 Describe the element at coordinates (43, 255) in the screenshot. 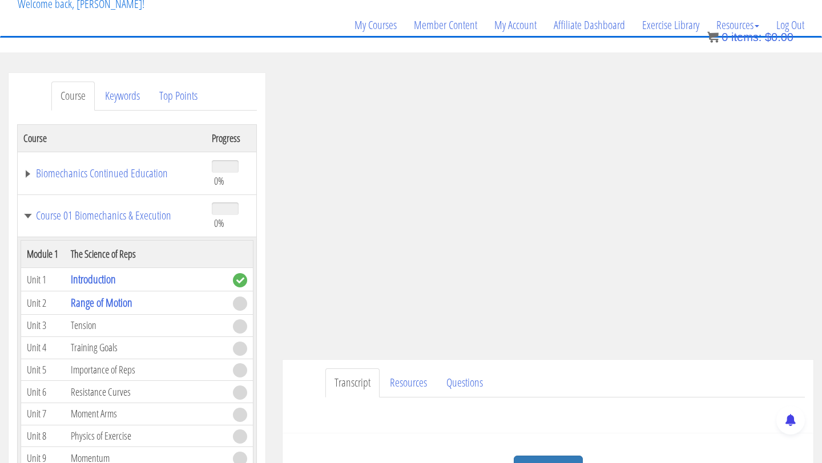

I see `th: Module 1` at that location.